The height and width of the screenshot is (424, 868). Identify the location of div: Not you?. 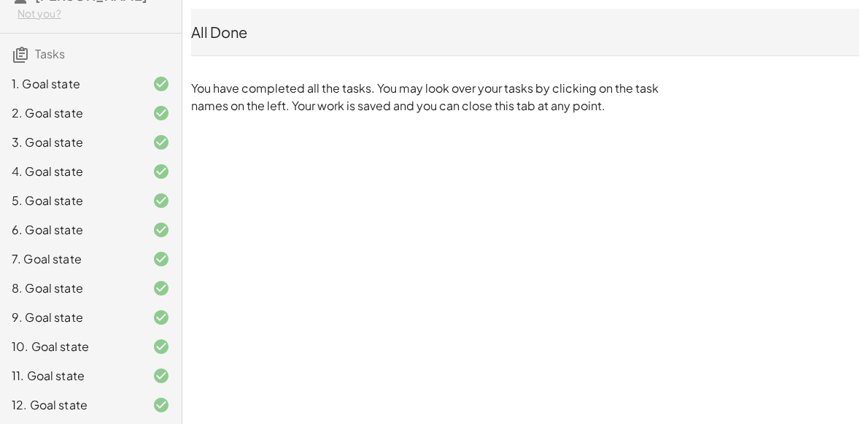
(93, 14).